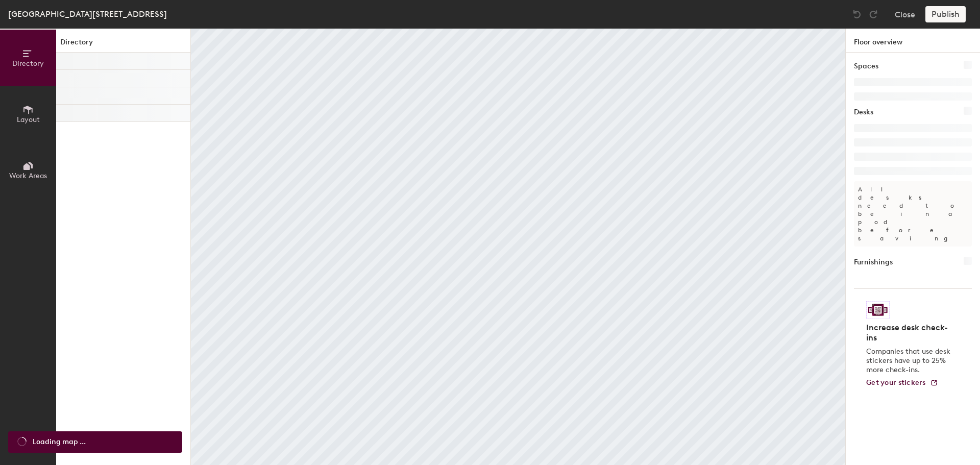 This screenshot has width=980, height=465. What do you see at coordinates (857, 14) in the screenshot?
I see `img: Undo` at bounding box center [857, 14].